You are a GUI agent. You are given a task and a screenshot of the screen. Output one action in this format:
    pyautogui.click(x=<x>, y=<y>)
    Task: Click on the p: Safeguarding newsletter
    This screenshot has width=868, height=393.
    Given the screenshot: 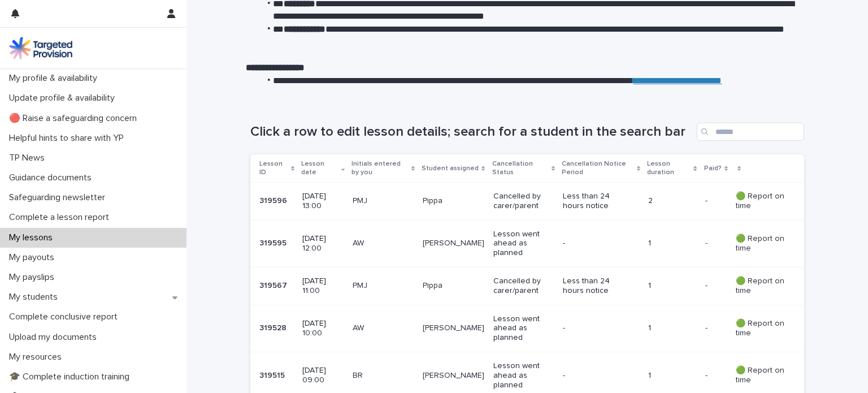 What is the action you would take?
    pyautogui.click(x=59, y=197)
    